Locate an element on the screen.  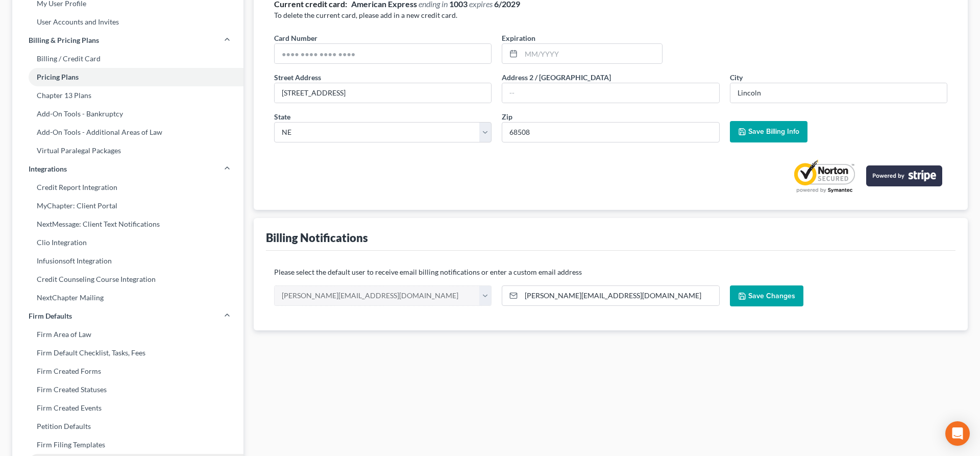
a: NextChapter Mailing is located at coordinates (127, 298).